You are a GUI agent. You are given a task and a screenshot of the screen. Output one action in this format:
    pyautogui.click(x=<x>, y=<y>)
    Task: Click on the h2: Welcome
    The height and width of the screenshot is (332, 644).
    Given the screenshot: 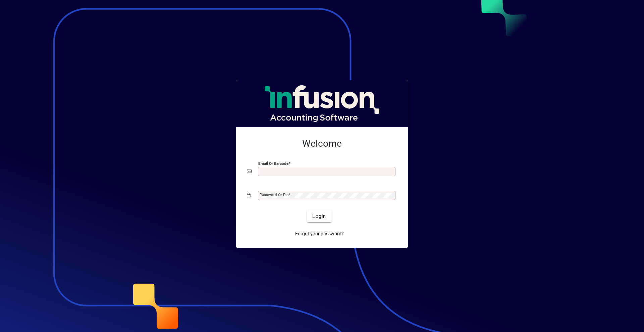 What is the action you would take?
    pyautogui.click(x=322, y=144)
    